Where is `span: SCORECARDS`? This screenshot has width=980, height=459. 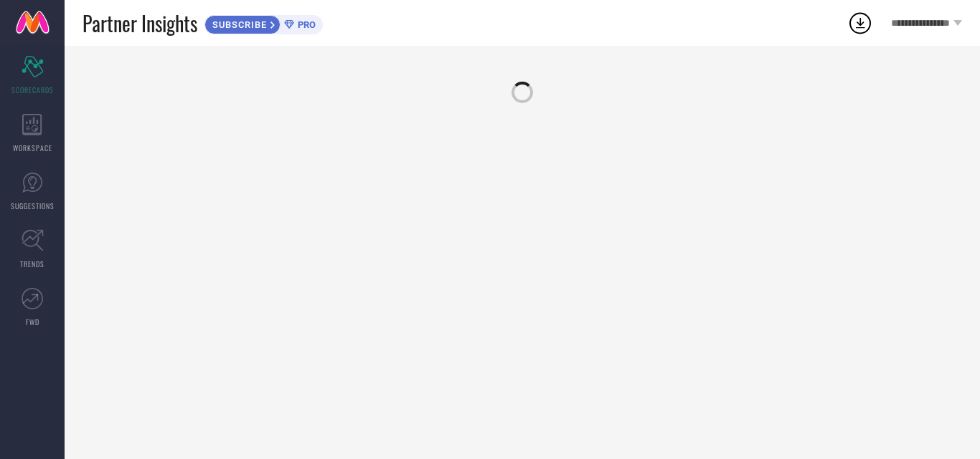 span: SCORECARDS is located at coordinates (32, 90).